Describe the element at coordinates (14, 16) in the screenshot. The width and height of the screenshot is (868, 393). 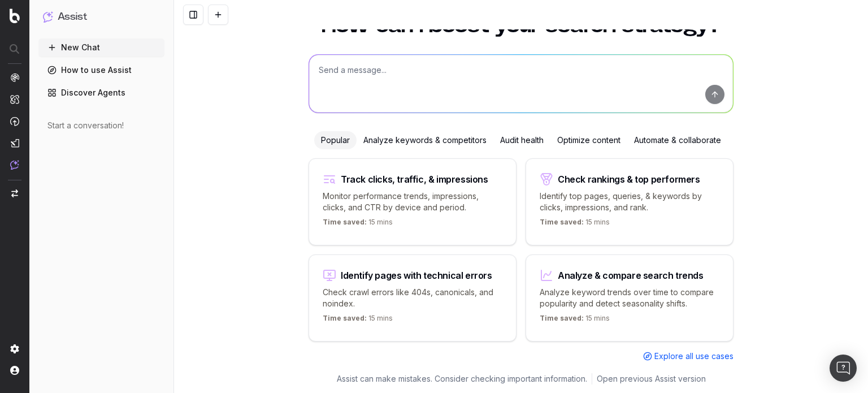
I see `img: Botify logo` at that location.